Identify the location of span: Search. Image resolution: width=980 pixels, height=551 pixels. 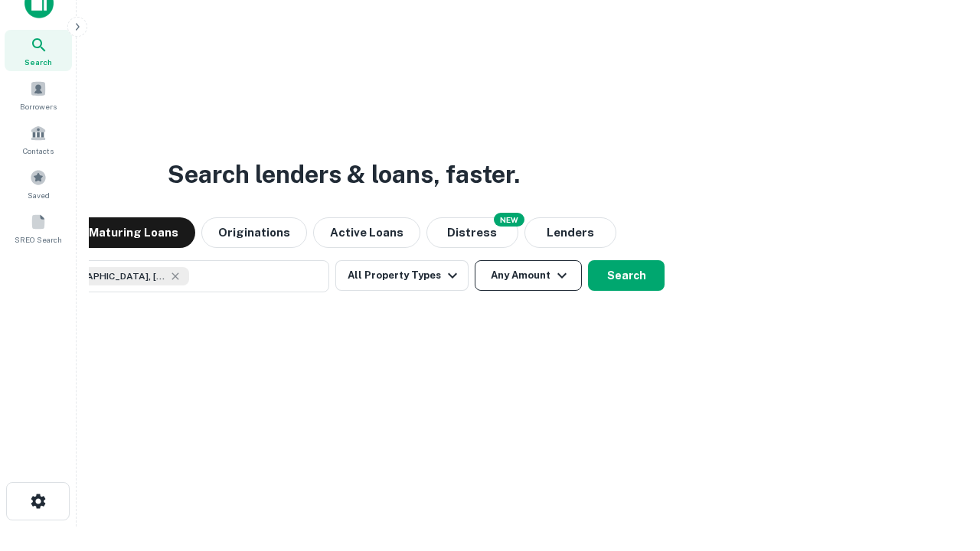
(39, 62).